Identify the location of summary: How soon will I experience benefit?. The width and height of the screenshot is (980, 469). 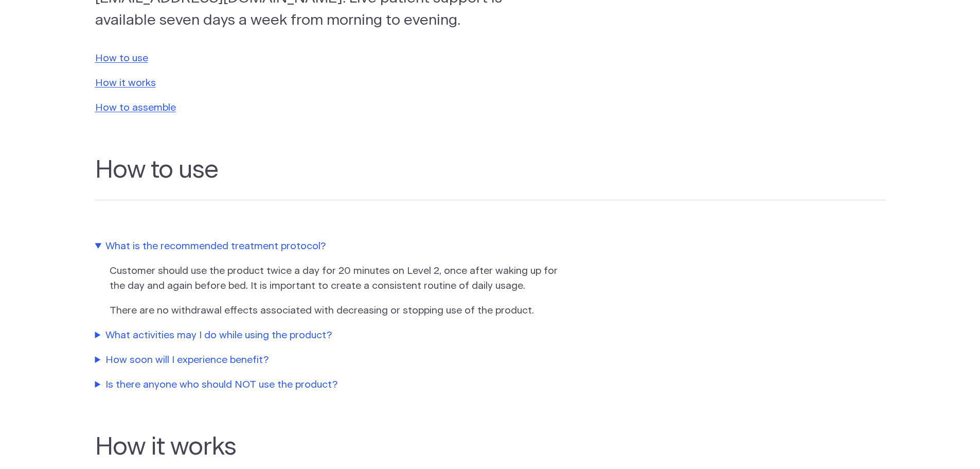
(330, 360).